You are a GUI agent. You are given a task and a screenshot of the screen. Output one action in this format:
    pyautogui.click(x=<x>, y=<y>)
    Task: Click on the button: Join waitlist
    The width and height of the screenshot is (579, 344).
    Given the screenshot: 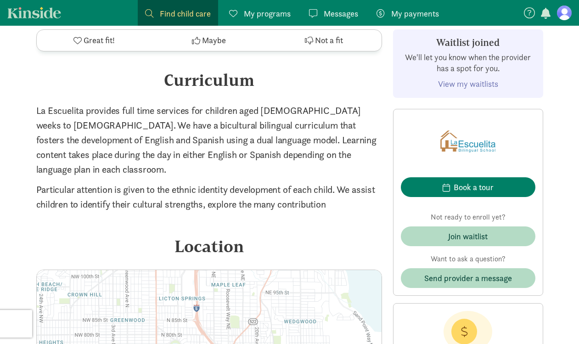 What is the action you would take?
    pyautogui.click(x=468, y=236)
    